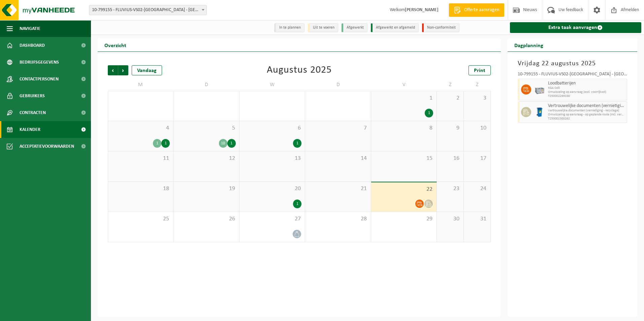 The width and height of the screenshot is (644, 321). I want to click on a: Print, so click(480, 70).